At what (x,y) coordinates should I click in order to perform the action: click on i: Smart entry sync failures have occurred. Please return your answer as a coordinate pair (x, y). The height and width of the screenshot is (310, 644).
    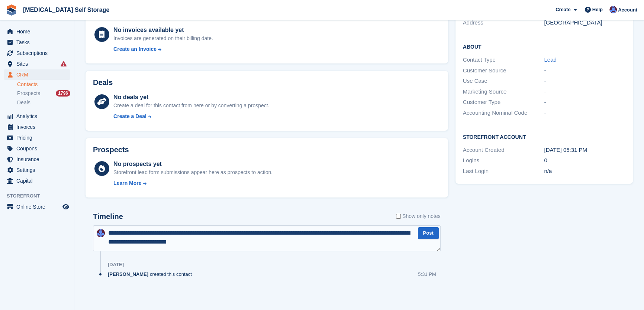
    Looking at the image, I should click on (64, 64).